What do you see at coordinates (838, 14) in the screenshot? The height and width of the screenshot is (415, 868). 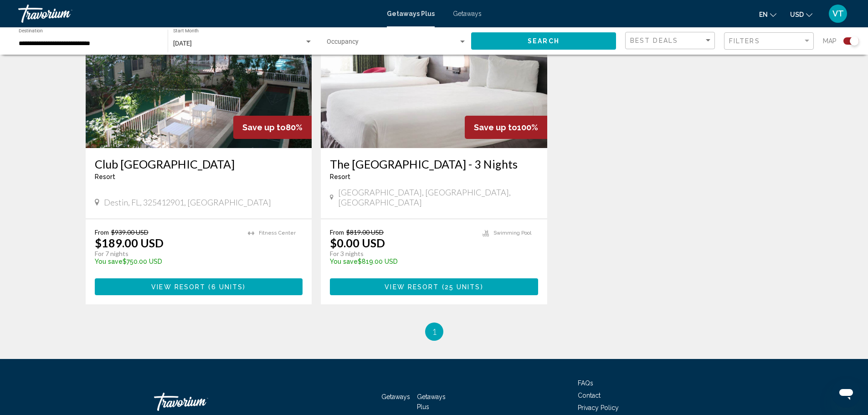 I see `button: User Menu` at bounding box center [838, 14].